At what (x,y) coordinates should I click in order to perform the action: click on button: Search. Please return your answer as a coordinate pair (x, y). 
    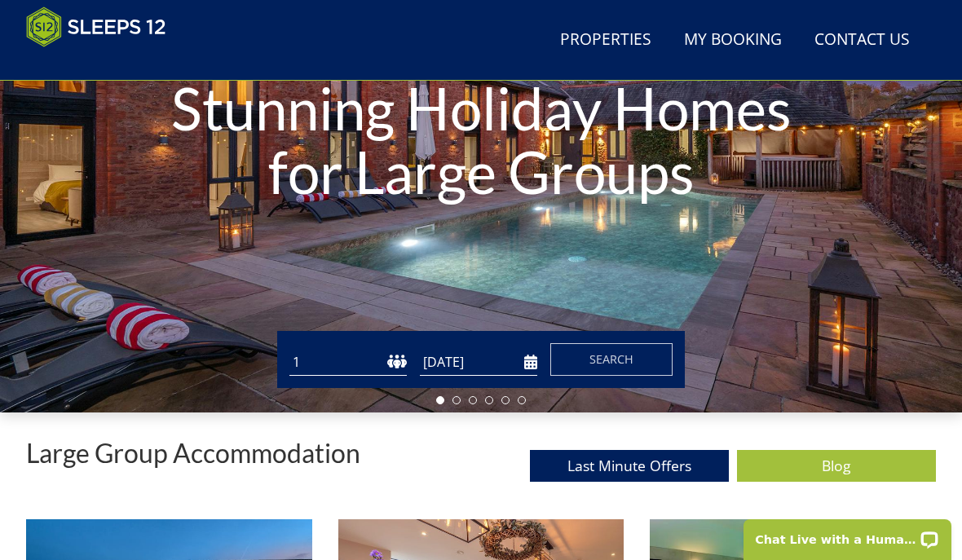
    Looking at the image, I should click on (611, 359).